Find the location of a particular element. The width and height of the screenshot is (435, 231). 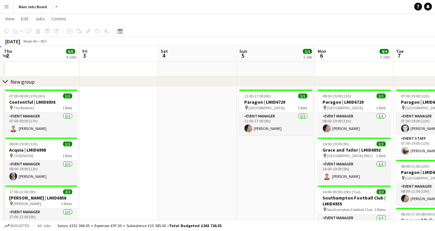

a: Comms is located at coordinates (59, 19).